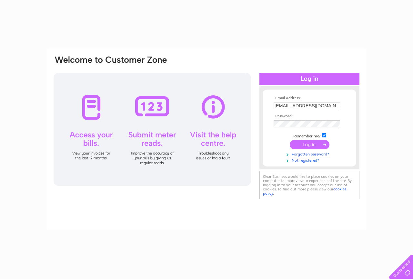 The height and width of the screenshot is (279, 413). I want to click on a: Not registered?, so click(310, 160).